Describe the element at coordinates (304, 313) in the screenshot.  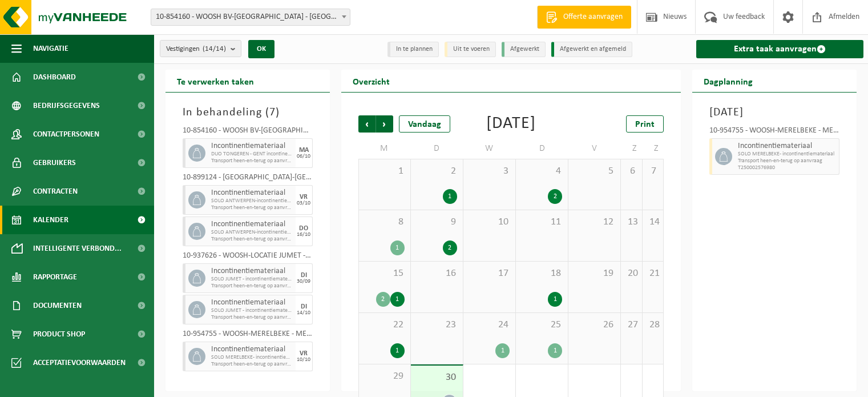
I see `div: 14/10` at that location.